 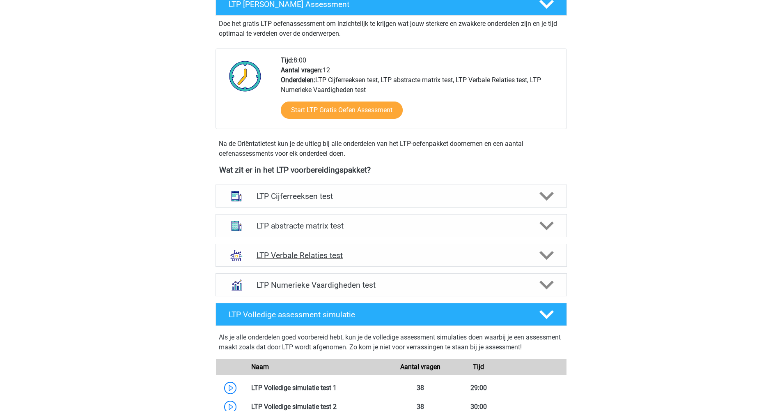 What do you see at coordinates (391, 344) in the screenshot?
I see `div: Als je alle onderdelen goed voorbereid hebt, kun je de volledige assessment simulaties doen waarb...` at bounding box center [391, 344].